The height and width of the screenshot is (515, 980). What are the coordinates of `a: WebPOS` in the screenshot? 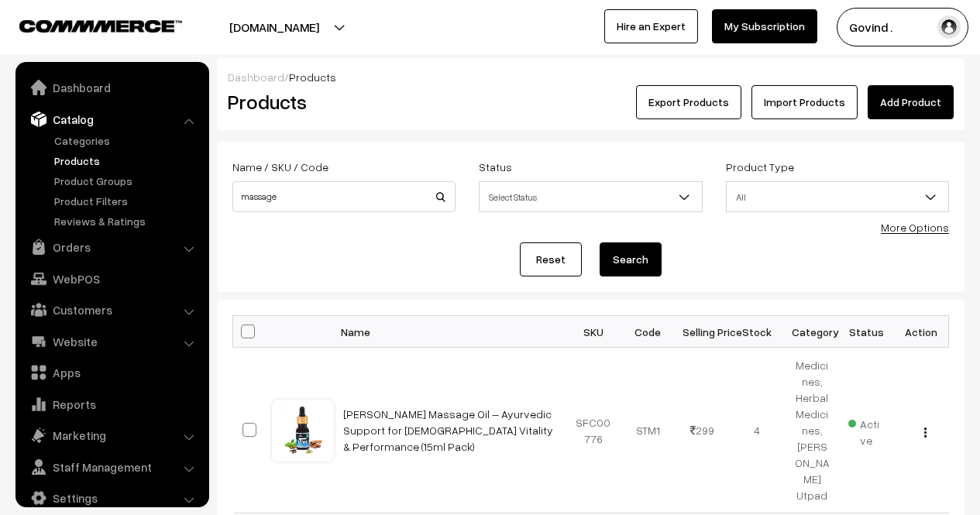 It's located at (112, 279).